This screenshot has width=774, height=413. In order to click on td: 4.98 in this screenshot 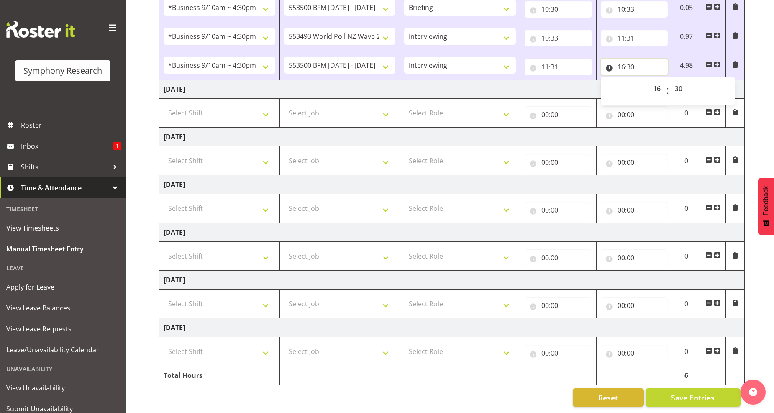, I will do `click(686, 65)`.